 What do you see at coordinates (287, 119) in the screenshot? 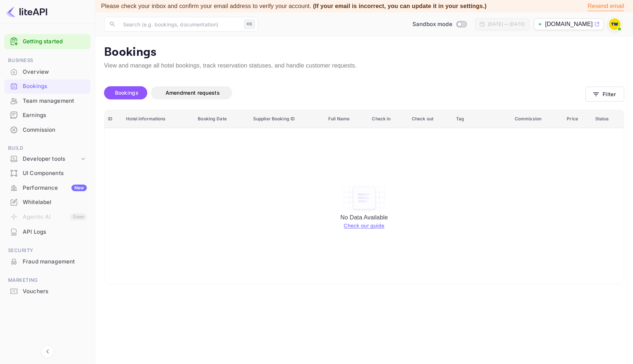
I see `th: Supplier Booking ID` at bounding box center [287, 119].